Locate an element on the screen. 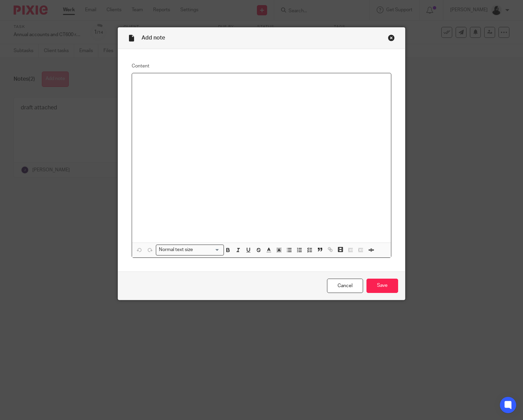  label: Content is located at coordinates (261, 66).